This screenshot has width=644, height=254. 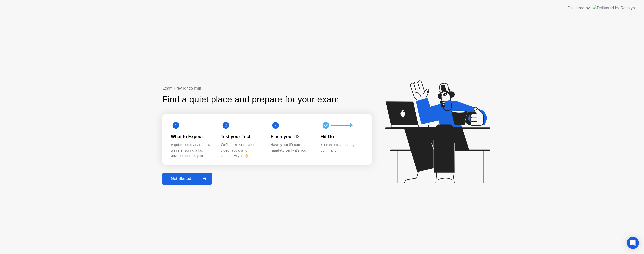 I want to click on div: Open Intercom Messenger, so click(x=633, y=243).